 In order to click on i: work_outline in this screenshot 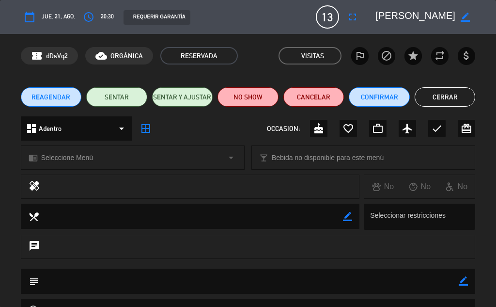, I will do `click(378, 128)`.